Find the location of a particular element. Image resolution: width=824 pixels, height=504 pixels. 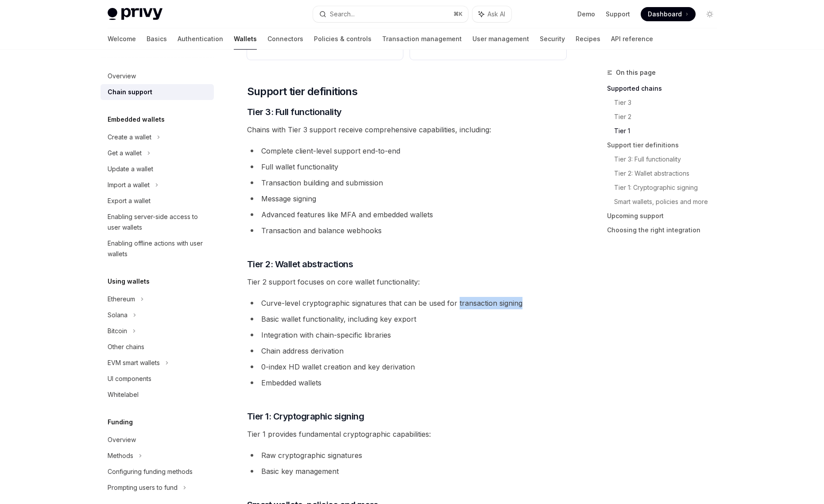

li: Transaction building and submission is located at coordinates (407, 183).